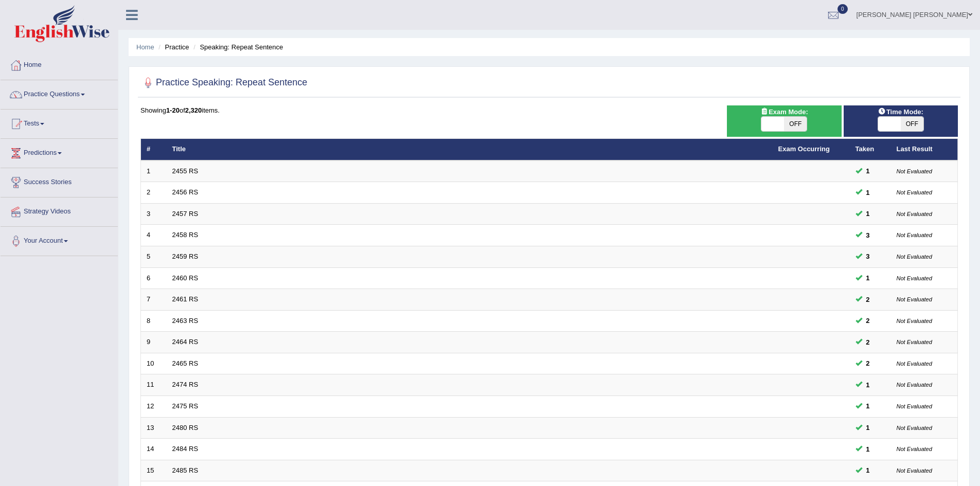 The height and width of the screenshot is (486, 980). I want to click on a: 2474 RS, so click(185, 384).